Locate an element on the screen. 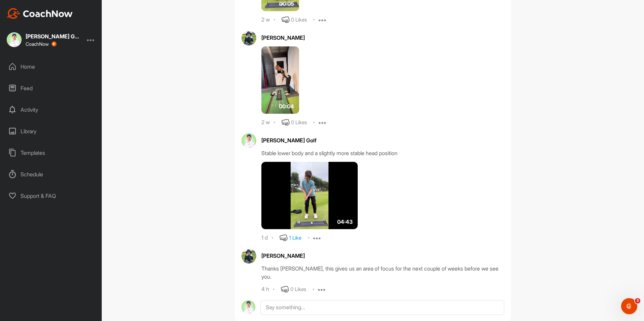 This screenshot has width=644, height=321. div: 1 d is located at coordinates (264, 238).